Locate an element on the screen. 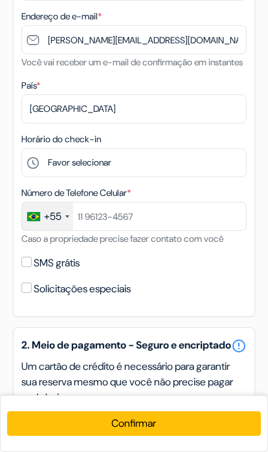  label: Solicitações especiais is located at coordinates (82, 289).